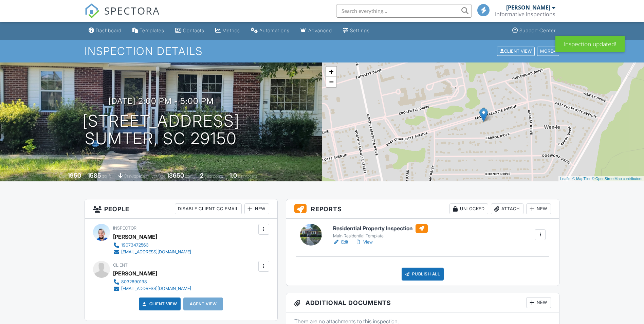  What do you see at coordinates (422, 274) in the screenshot?
I see `div: Publish All` at bounding box center [422, 274].